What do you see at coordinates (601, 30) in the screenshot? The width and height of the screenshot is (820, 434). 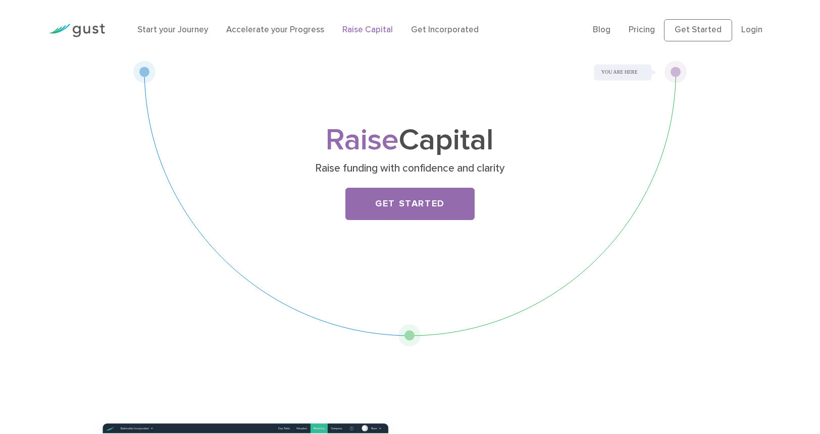 I see `a: Blog` at bounding box center [601, 30].